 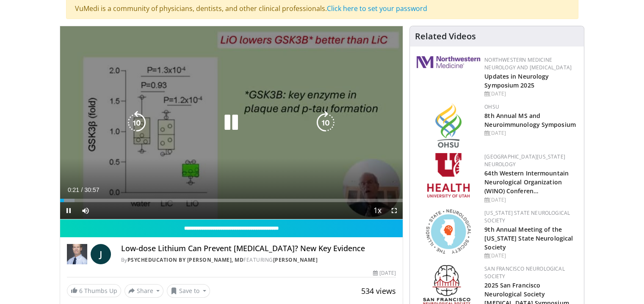 I want to click on img: 71a8b48c-8850-4916-bbdd-e2f3ccf11ef9.png.150x105_q85_autocrop_double_scale_upscale_version-0.2.png, so click(x=448, y=231).